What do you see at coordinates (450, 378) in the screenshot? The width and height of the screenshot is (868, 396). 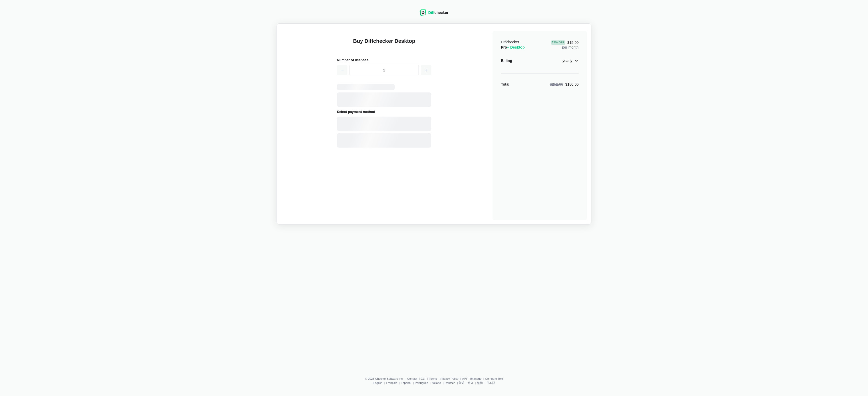 I see `a: Privacy Policy` at bounding box center [450, 378].